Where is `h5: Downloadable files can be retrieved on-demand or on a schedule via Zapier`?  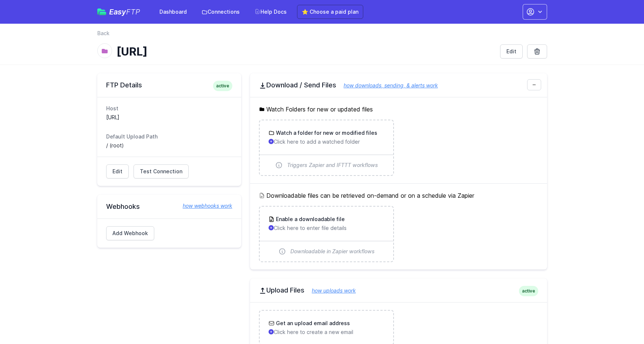
h5: Downloadable files can be retrieved on-demand or on a schedule via Zapier is located at coordinates (398, 196).